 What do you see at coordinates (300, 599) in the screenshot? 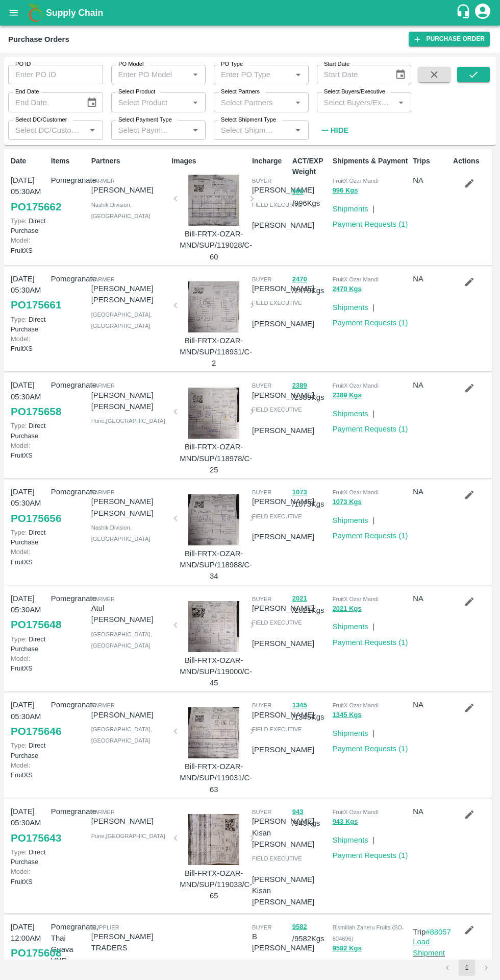
I see `button: 2021` at bounding box center [300, 599].